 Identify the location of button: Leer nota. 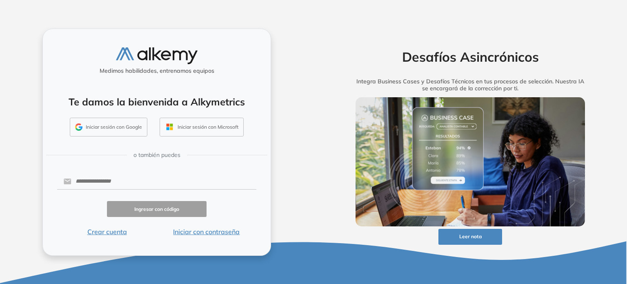
(470, 236).